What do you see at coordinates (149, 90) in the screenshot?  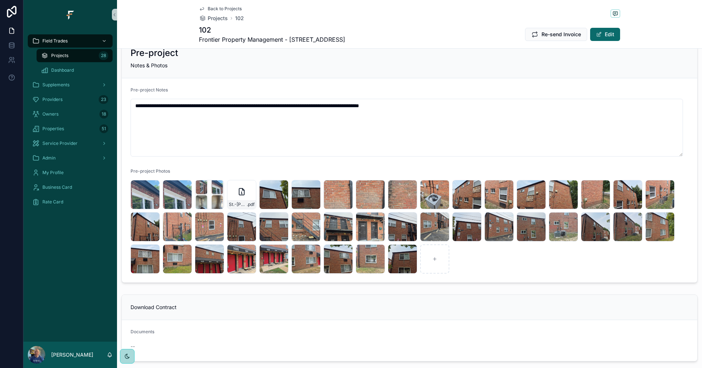 I see `span: Pre-project Notes` at bounding box center [149, 90].